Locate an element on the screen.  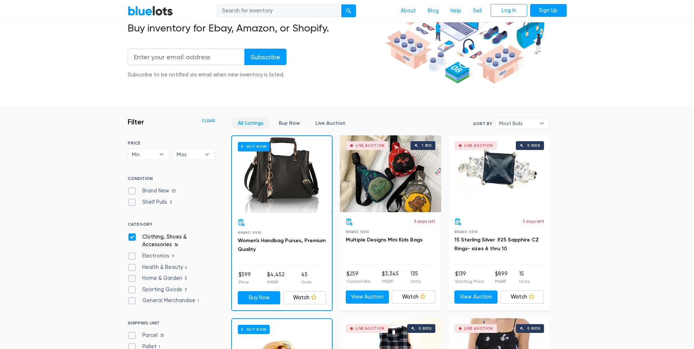
h6: PRICE is located at coordinates (171, 143).